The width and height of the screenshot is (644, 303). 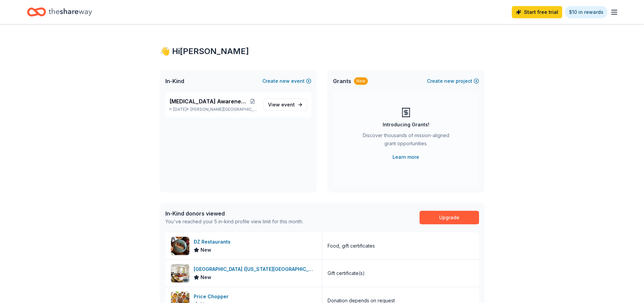 What do you see at coordinates (406, 124) in the screenshot?
I see `div: Introducing Grants!` at bounding box center [406, 124].